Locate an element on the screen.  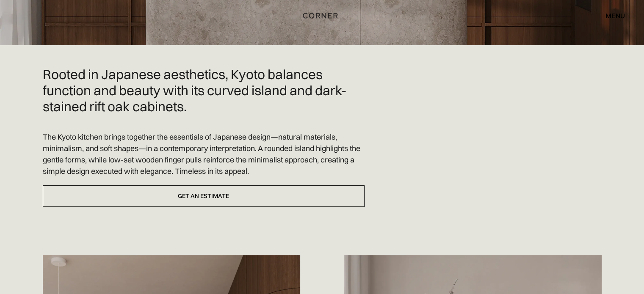
h2: Rooted in Japanese aesthetics, Kyoto balances function and beauty with its curved island and dark... is located at coordinates (204, 90).